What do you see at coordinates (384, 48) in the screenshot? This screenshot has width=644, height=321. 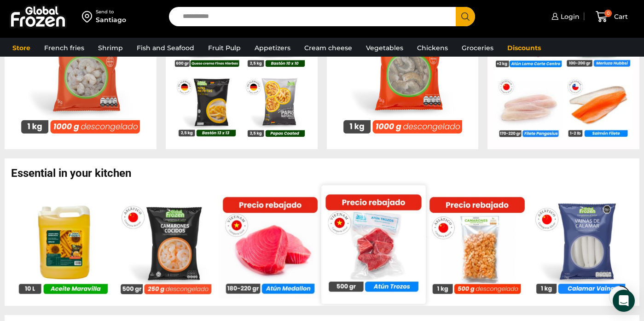 I see `font: Vegetables` at bounding box center [384, 48].